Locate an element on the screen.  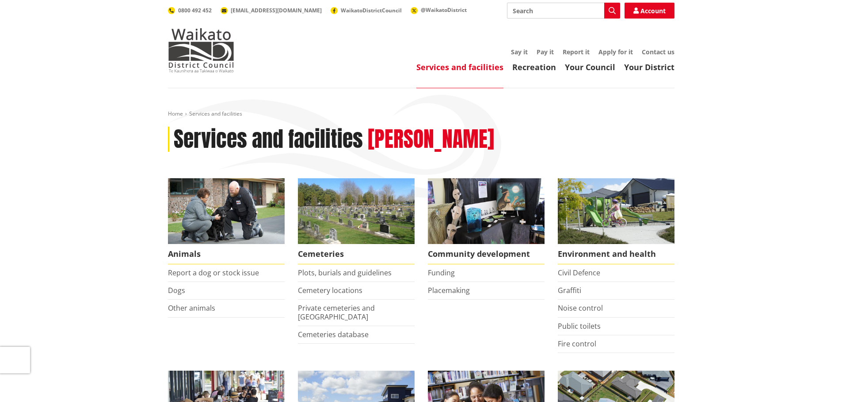
a: Report a dog or stock issue is located at coordinates (213, 273).